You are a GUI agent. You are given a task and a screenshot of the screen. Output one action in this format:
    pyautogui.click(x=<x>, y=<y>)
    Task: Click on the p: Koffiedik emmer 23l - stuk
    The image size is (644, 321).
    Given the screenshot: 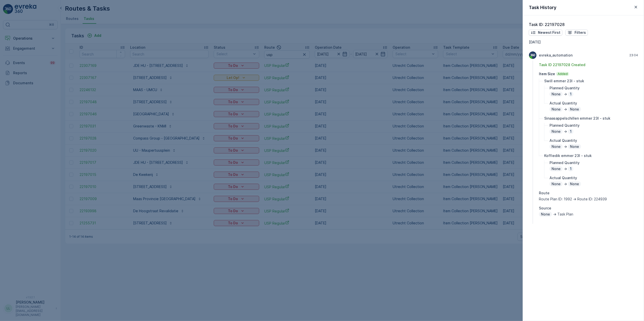 What is the action you would take?
    pyautogui.click(x=568, y=156)
    